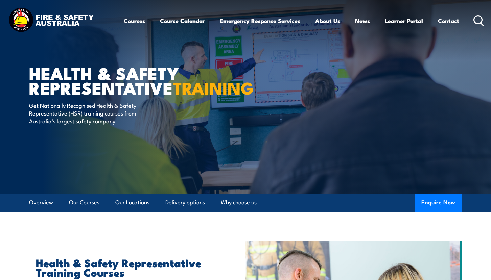  Describe the element at coordinates (182, 21) in the screenshot. I see `a: Course Calendar` at that location.